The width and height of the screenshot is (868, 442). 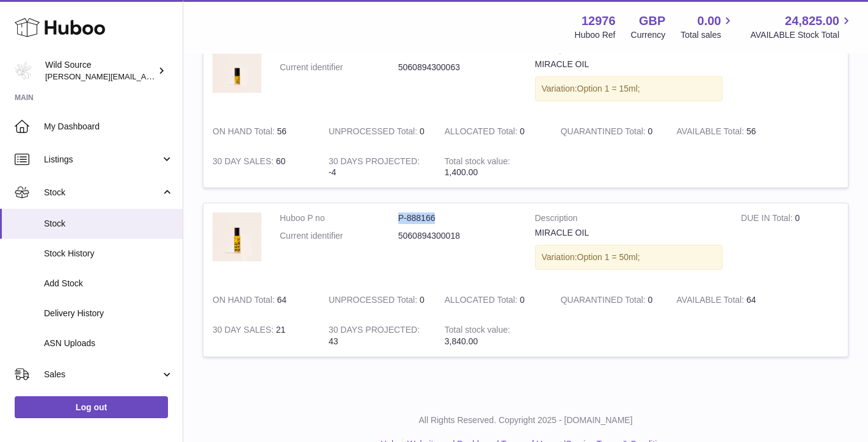 What do you see at coordinates (461, 172) in the screenshot?
I see `span: 1,400.00` at bounding box center [461, 172].